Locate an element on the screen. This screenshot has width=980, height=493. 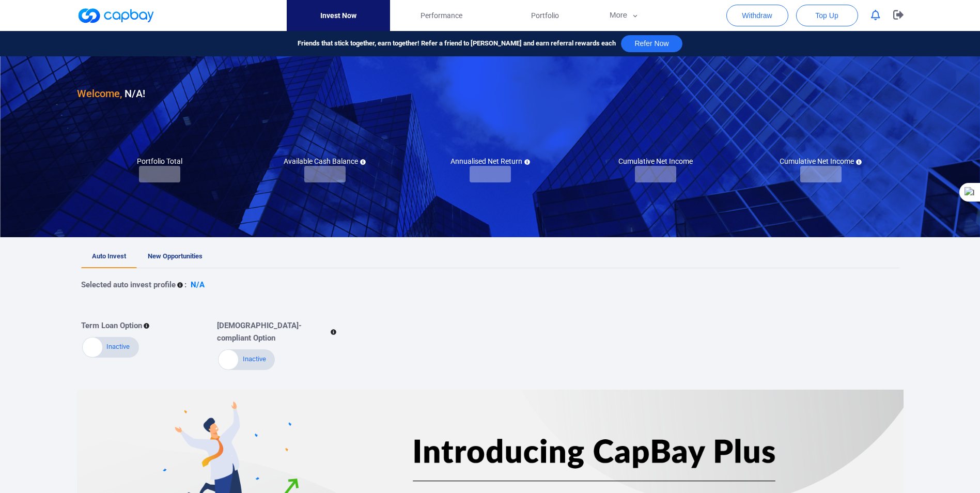
span: Portfolio is located at coordinates (545, 15).